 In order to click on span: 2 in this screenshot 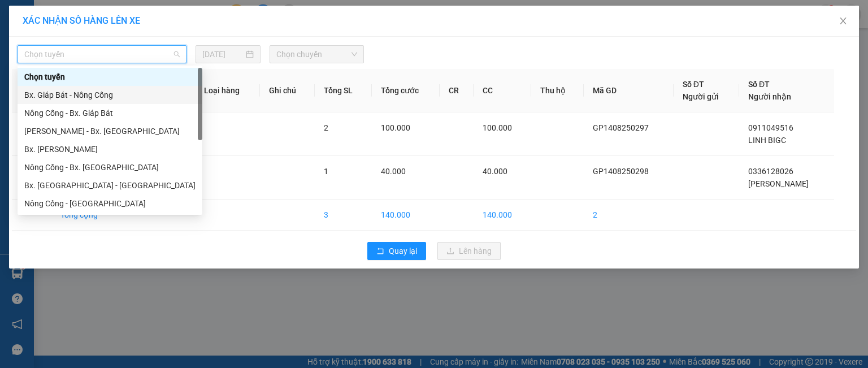, I will do `click(326, 128)`.